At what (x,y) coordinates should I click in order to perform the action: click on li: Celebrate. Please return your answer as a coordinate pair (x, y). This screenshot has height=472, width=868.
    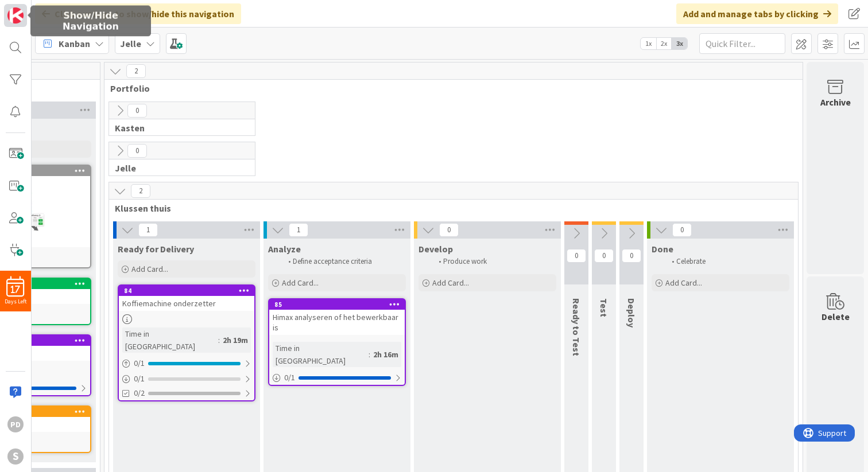
    Looking at the image, I should click on (726, 262).